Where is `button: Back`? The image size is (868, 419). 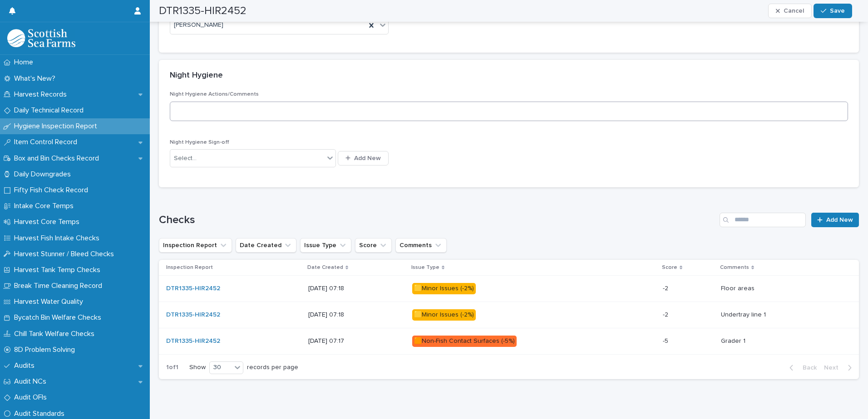
button: Back is located at coordinates (802, 368).